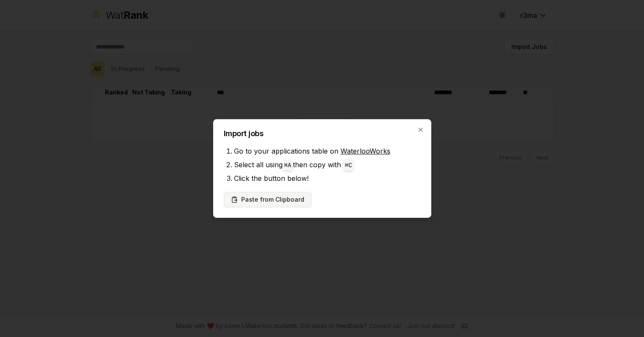 The image size is (644, 337). Describe the element at coordinates (348, 166) in the screenshot. I see `code: ⌘ C` at that location.